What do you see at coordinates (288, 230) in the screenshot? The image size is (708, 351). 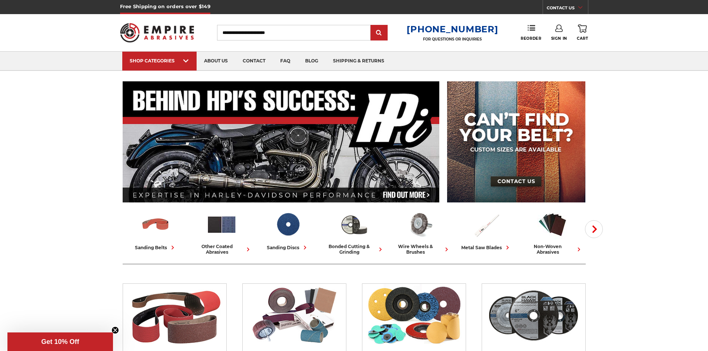 I see `a: sanding discs` at bounding box center [288, 230].